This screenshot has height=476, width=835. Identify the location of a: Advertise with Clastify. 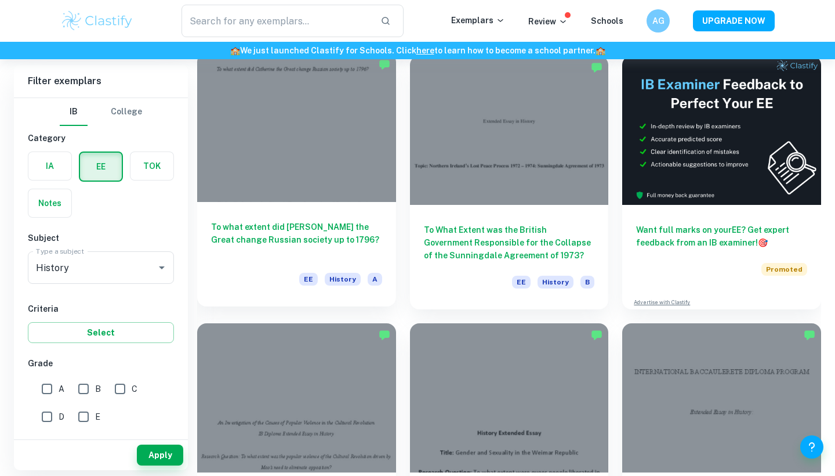
(662, 302).